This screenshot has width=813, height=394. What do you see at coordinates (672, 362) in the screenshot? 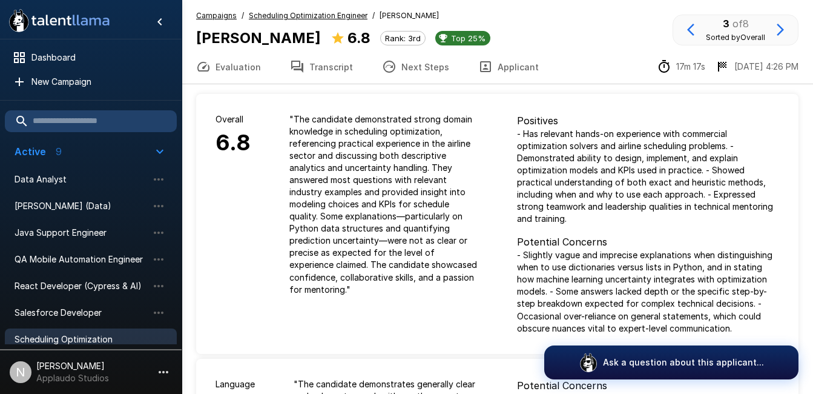
I see `button: Ask a question about this applicant...` at bounding box center [672, 362].